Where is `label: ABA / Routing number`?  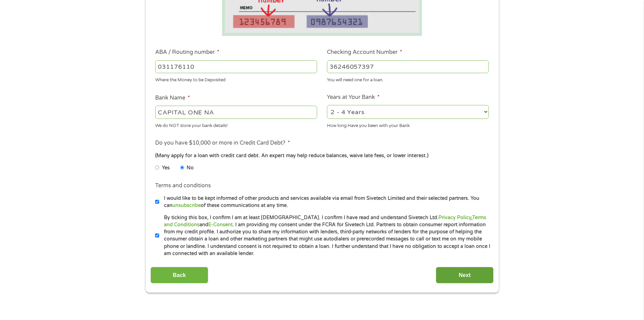 label: ABA / Routing number is located at coordinates (187, 52).